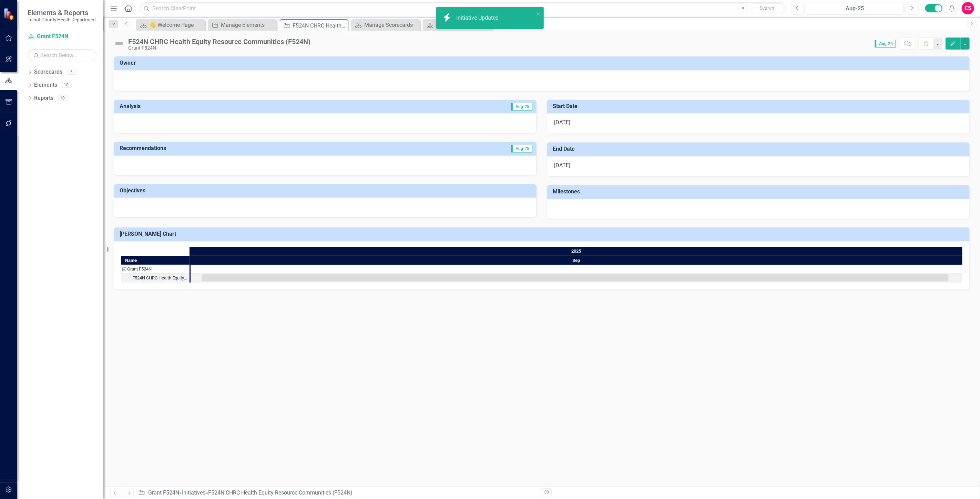  Describe the element at coordinates (576, 251) in the screenshot. I see `div: 2025` at that location.